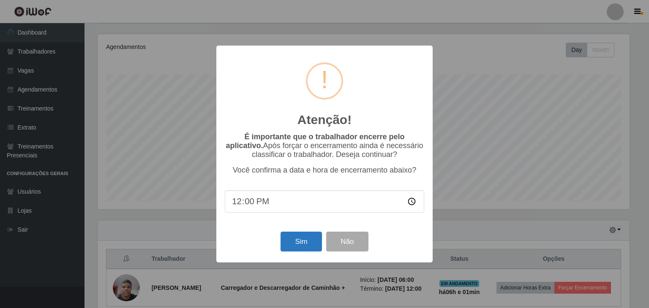 This screenshot has width=649, height=308. What do you see at coordinates (324, 120) in the screenshot?
I see `h2: Atenção!` at bounding box center [324, 120].